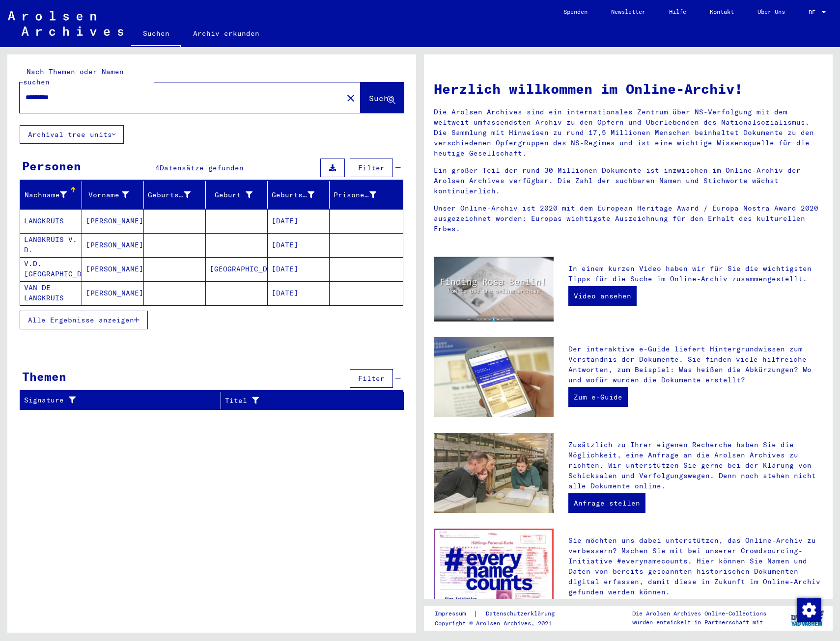 The width and height of the screenshot is (840, 641). What do you see at coordinates (175, 195) in the screenshot?
I see `mat-header-cell: Geburtsname` at bounding box center [175, 195].